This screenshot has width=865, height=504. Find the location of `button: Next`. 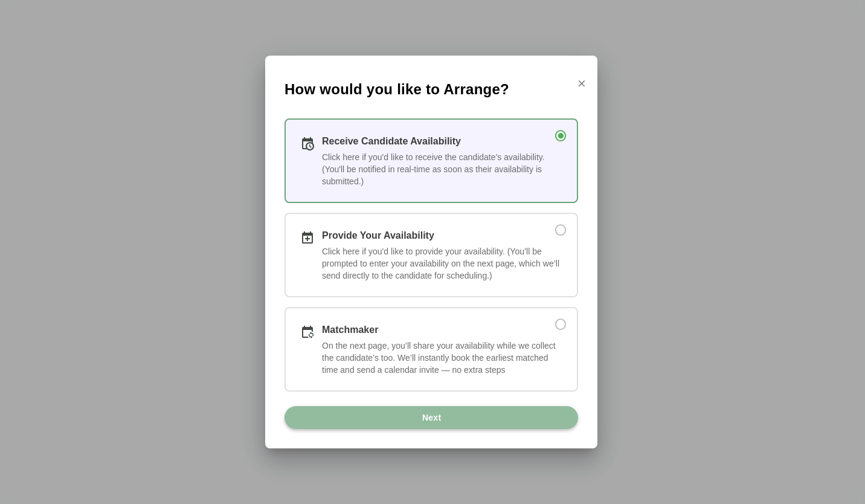

button: Next is located at coordinates (431, 418).